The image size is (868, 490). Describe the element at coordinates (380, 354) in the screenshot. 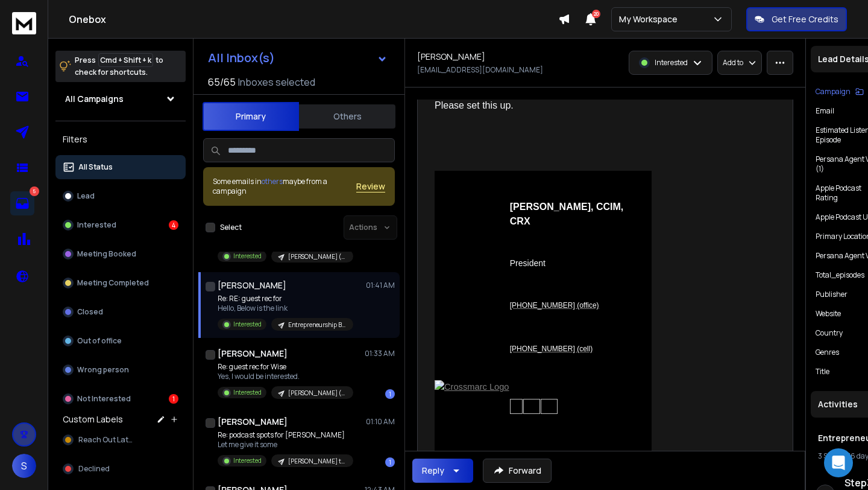

I see `p: 01:33 AM` at that location.